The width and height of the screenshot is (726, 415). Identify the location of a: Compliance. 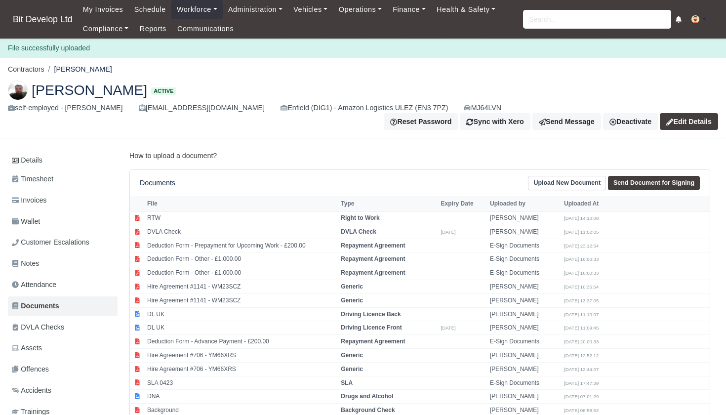
(106, 29).